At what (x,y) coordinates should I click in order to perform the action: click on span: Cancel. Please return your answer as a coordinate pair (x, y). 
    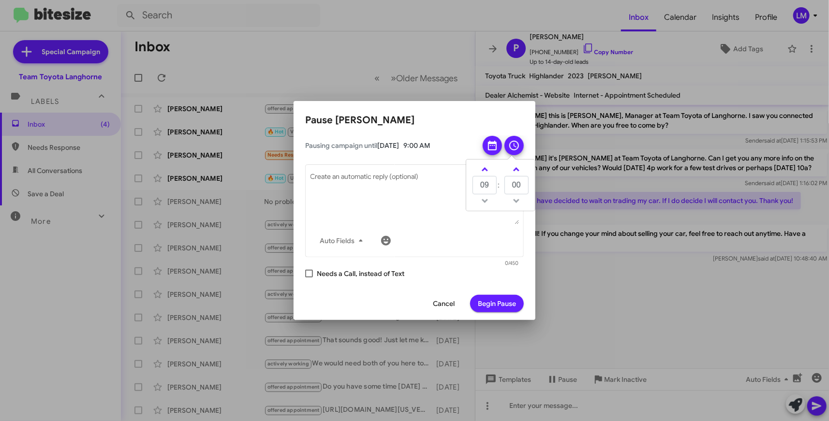
    Looking at the image, I should click on (444, 304).